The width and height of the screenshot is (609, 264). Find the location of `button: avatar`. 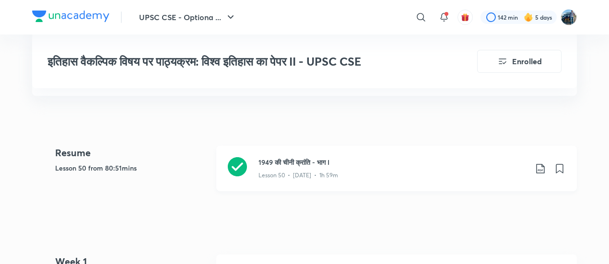

button: avatar is located at coordinates (465, 17).